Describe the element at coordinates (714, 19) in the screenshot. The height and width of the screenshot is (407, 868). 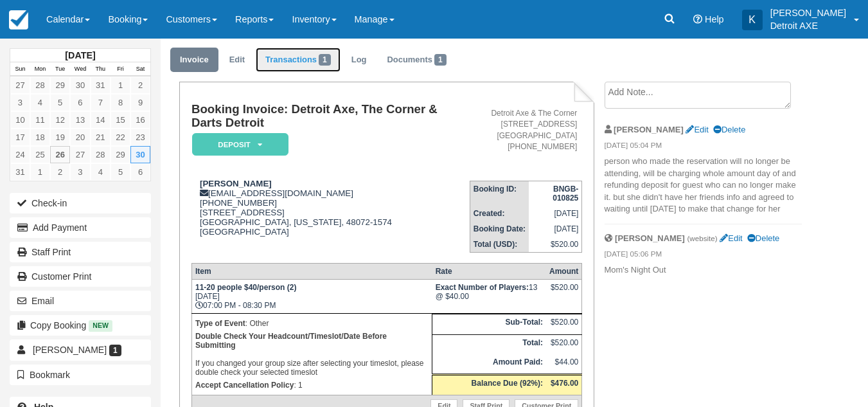
I see `span: Help` at that location.